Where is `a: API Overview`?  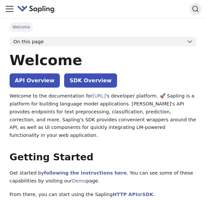
a: API Overview is located at coordinates (35, 81).